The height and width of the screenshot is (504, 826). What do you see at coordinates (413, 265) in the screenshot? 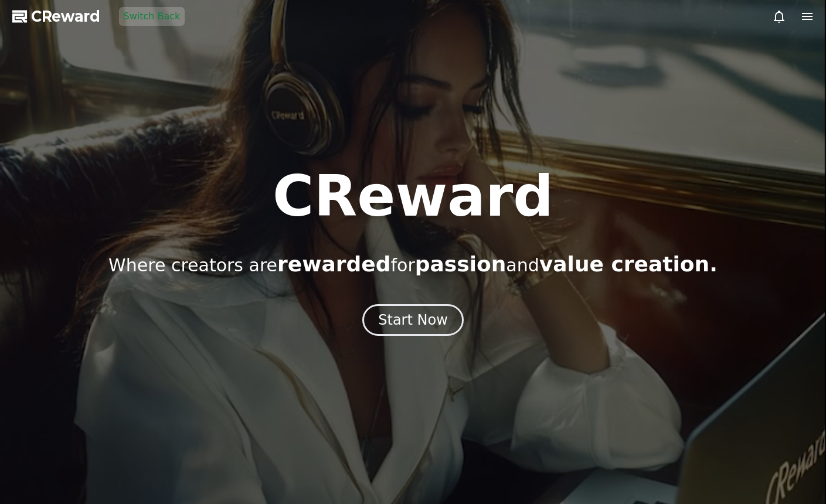
I see `p: Where creators are for and` at bounding box center [413, 265].